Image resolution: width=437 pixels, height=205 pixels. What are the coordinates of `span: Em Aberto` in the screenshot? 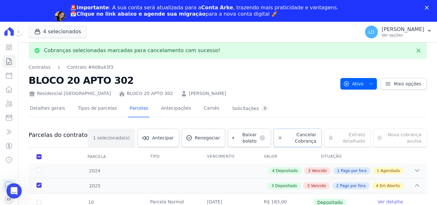 It's located at (390, 186).